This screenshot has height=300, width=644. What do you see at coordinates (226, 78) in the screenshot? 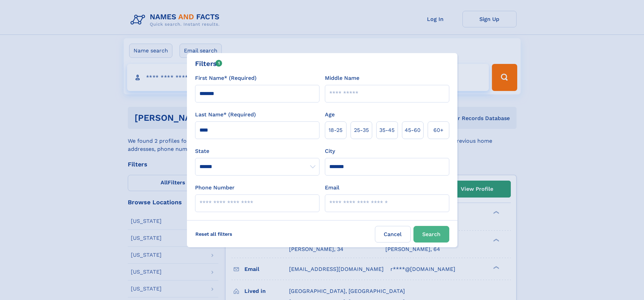
I see `label: First Name* (Required)` at bounding box center [226, 78].